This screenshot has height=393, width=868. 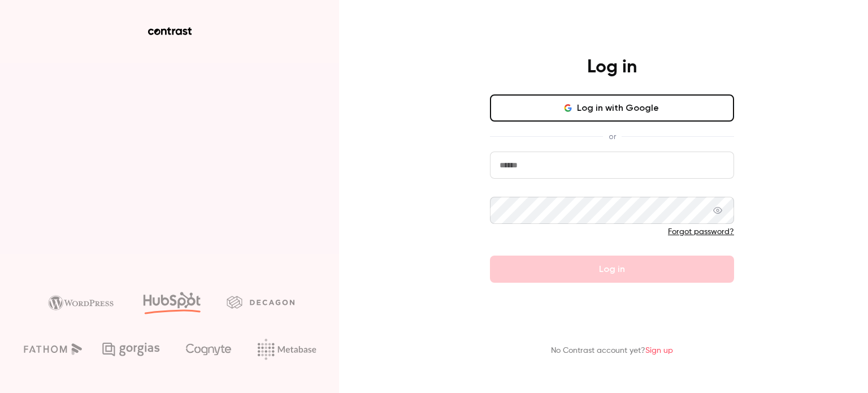 I want to click on h4: Log in, so click(x=612, y=68).